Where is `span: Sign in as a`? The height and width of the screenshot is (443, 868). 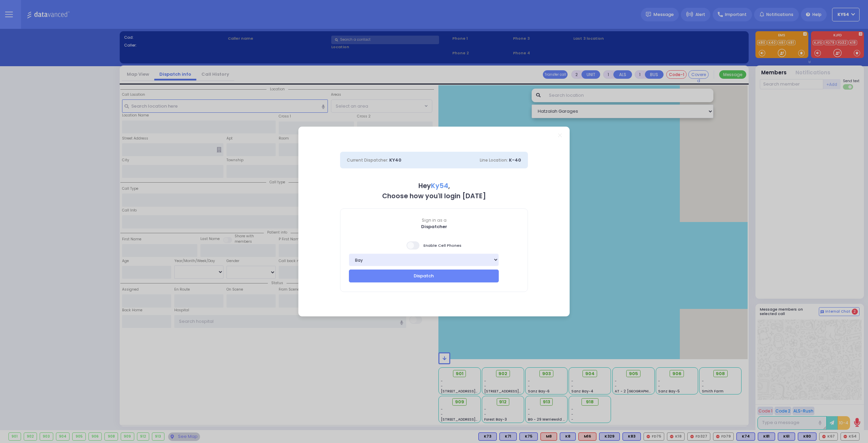 span: Sign in as a is located at coordinates (434, 220).